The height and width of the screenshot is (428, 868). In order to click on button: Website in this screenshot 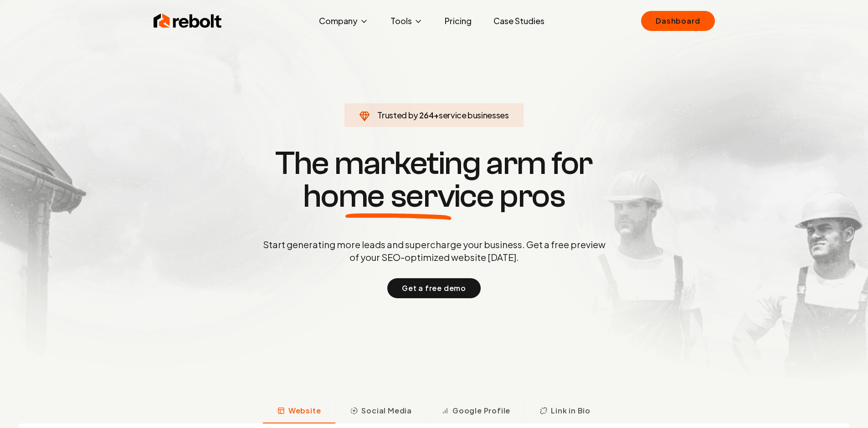, I will do `click(299, 411)`.